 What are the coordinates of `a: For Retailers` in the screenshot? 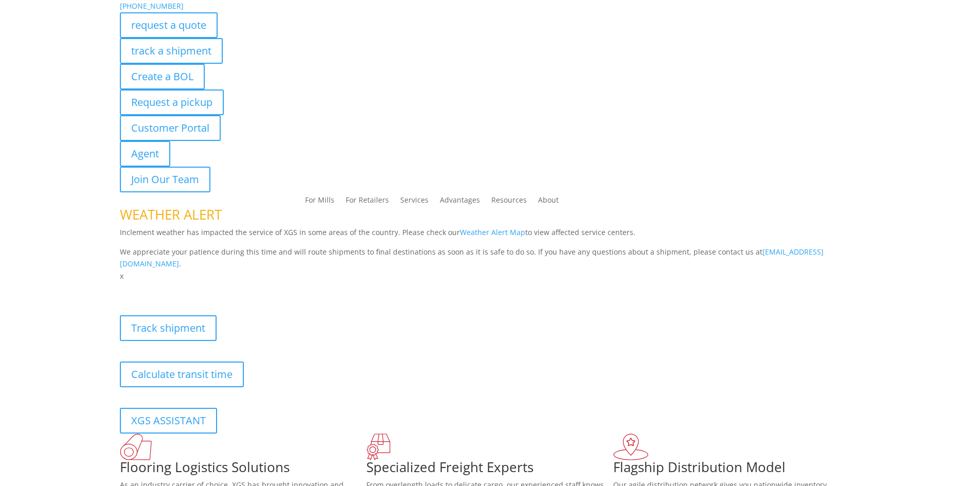 It's located at (367, 202).